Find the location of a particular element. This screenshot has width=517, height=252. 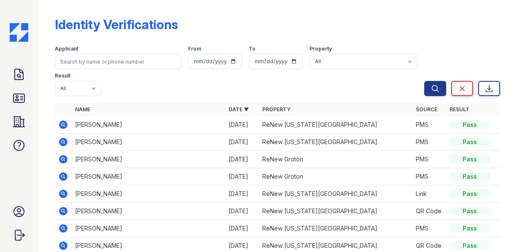

a: Date ▼ is located at coordinates (239, 109).